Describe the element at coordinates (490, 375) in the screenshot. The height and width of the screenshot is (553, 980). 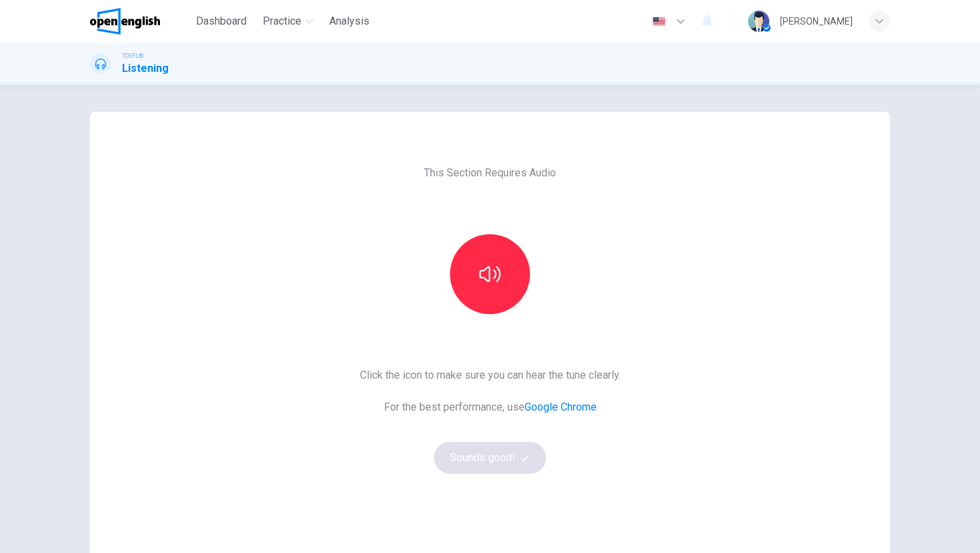
I see `span: Click the icon to make sure you can hear the tune clearly.` at that location.